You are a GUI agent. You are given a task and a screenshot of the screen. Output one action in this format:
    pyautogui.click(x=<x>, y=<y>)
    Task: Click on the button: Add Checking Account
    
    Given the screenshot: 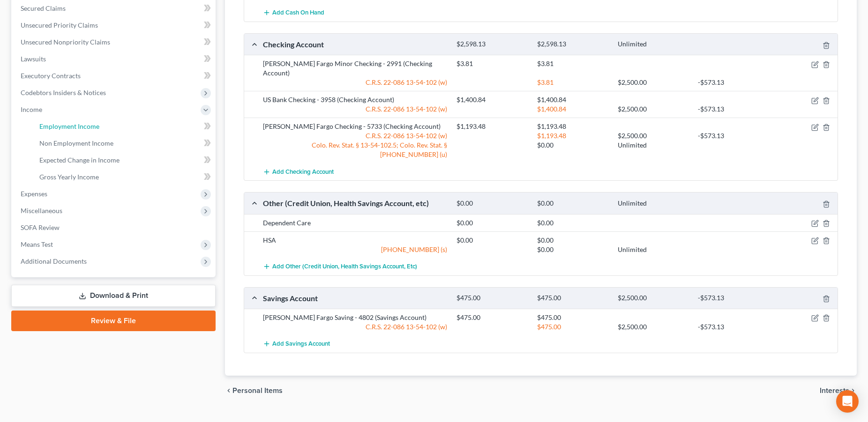 What is the action you would take?
    pyautogui.click(x=298, y=171)
    